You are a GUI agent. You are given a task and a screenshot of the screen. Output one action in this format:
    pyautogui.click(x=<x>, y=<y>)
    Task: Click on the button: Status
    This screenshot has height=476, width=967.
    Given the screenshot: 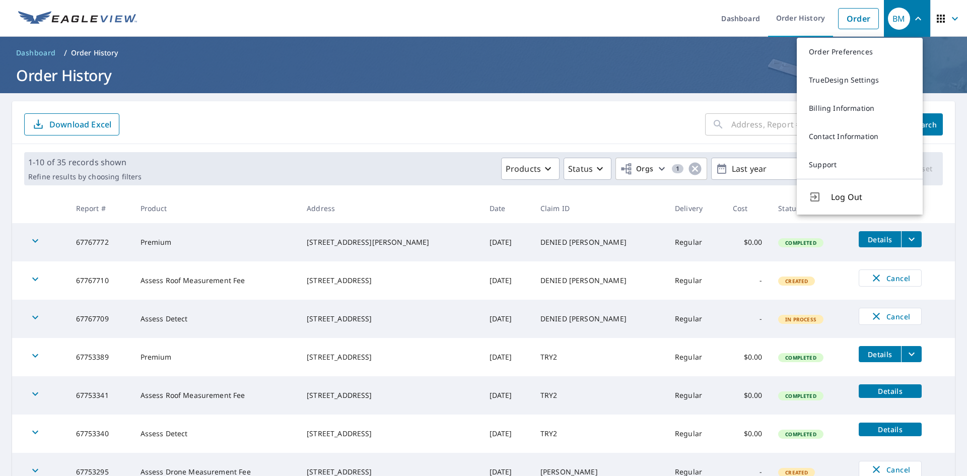 What is the action you would take?
    pyautogui.click(x=587, y=169)
    